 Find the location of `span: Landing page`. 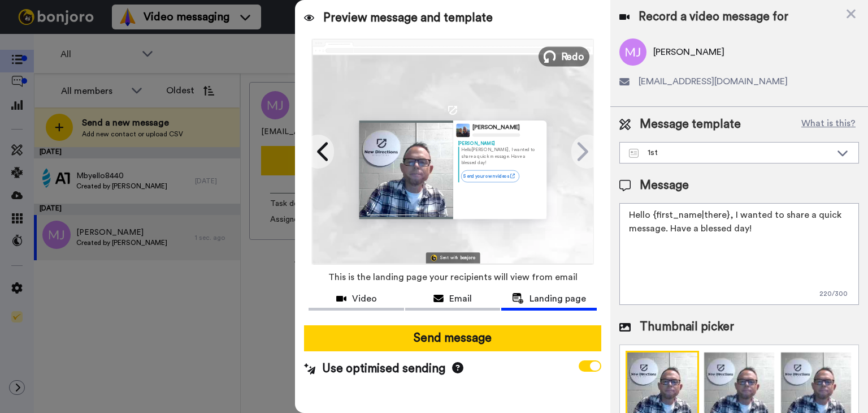

span: Landing page is located at coordinates (558, 298).